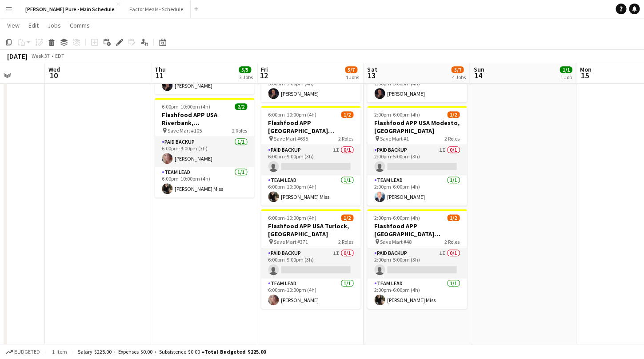  Describe the element at coordinates (60, 351) in the screenshot. I see `span: 1 item` at that location.